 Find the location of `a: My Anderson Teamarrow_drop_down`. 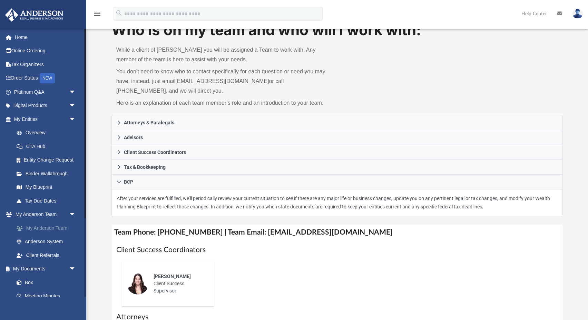

a: My Anderson Teamarrow_drop_down is located at coordinates (46, 215).